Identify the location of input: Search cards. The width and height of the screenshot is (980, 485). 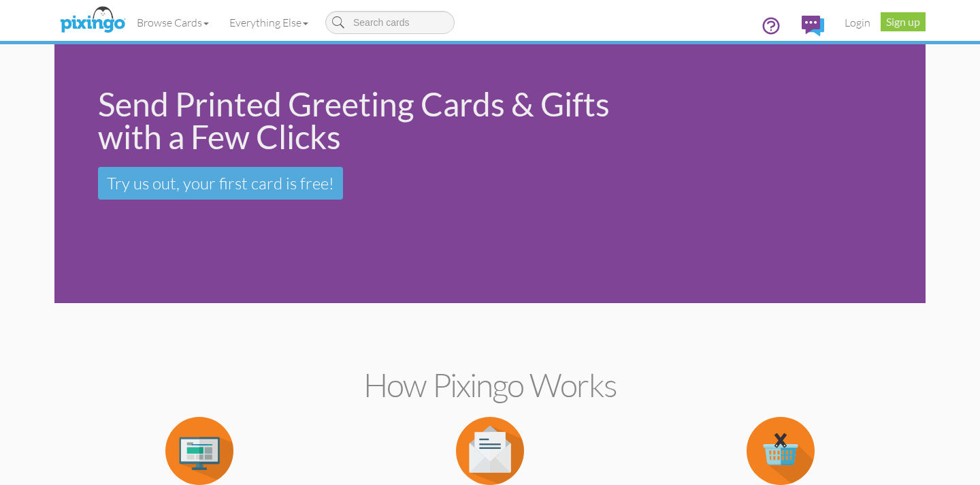
(390, 22).